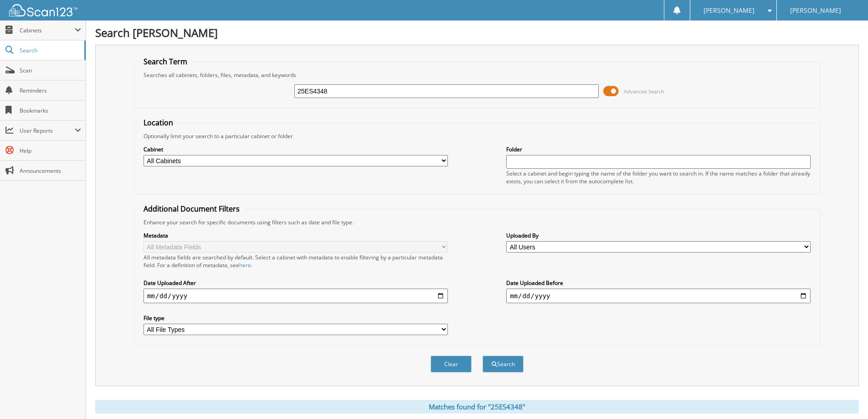 This screenshot has height=419, width=868. Describe the element at coordinates (451, 364) in the screenshot. I see `button: Clear` at that location.